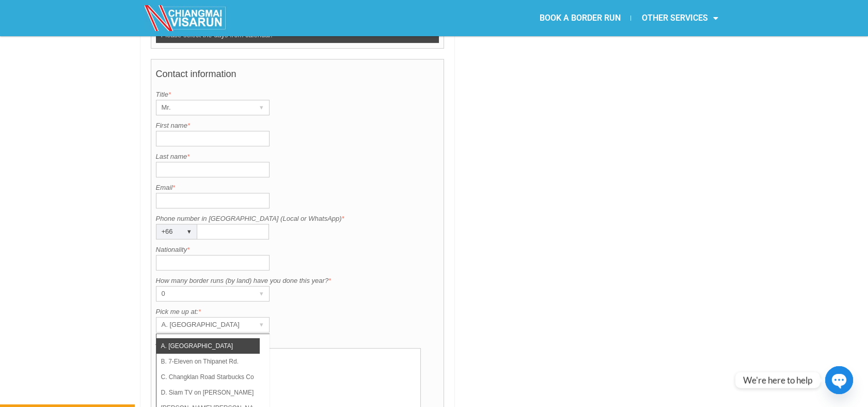 Image resolution: width=868 pixels, height=407 pixels. What do you see at coordinates (298, 125) in the screenshot?
I see `label: First name` at bounding box center [298, 125].